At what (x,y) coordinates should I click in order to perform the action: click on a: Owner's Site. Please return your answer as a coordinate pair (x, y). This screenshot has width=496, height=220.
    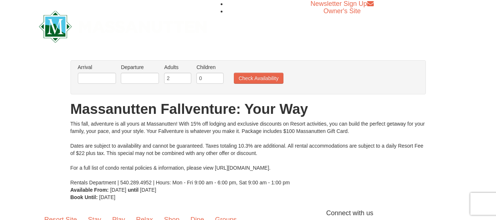
    Looking at the image, I should click on (342, 11).